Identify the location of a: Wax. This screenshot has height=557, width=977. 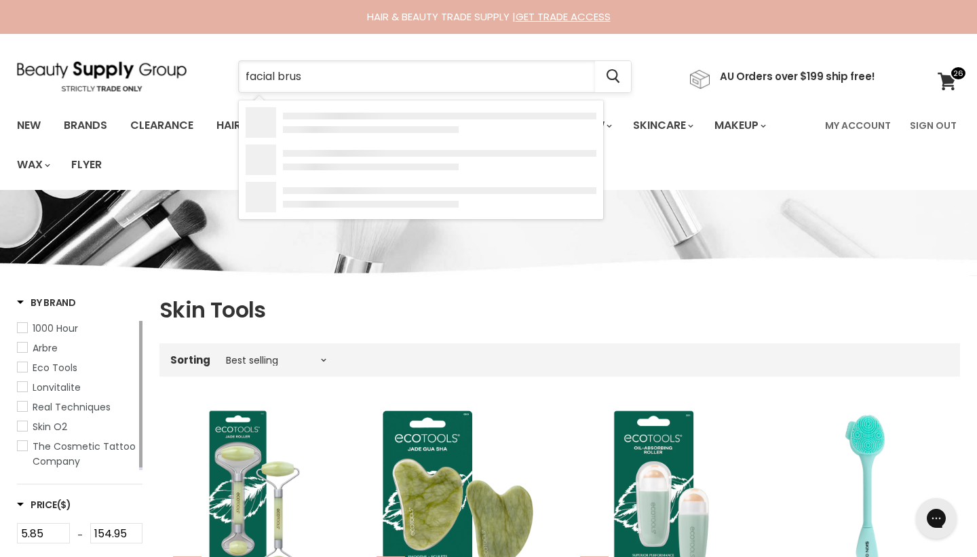
(33, 165).